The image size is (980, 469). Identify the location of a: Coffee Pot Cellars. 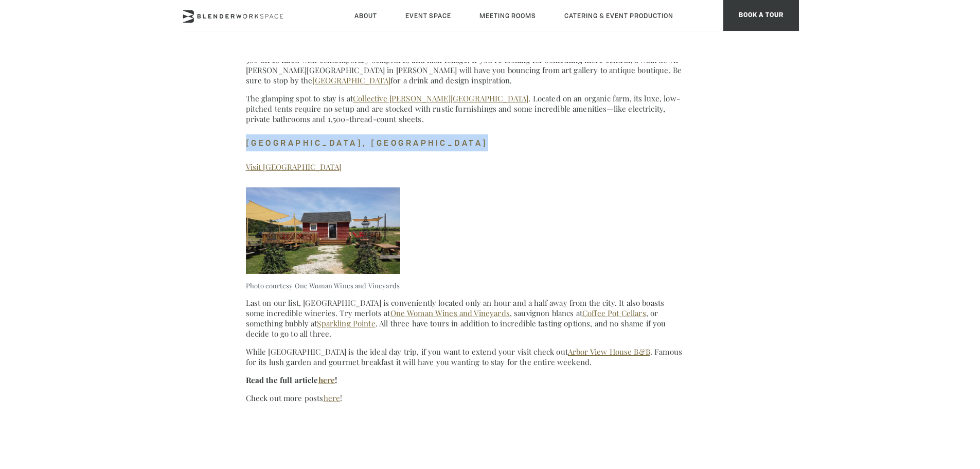
(614, 313).